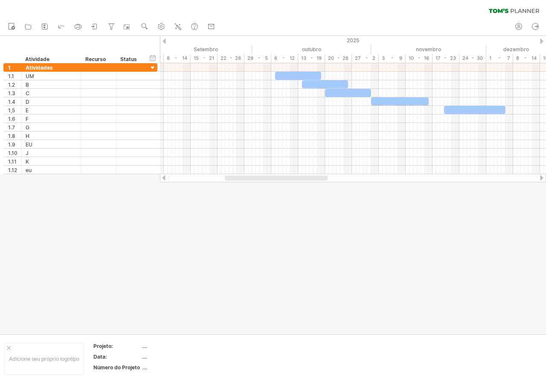 This screenshot has height=383, width=546. I want to click on font: 1,5, so click(12, 110).